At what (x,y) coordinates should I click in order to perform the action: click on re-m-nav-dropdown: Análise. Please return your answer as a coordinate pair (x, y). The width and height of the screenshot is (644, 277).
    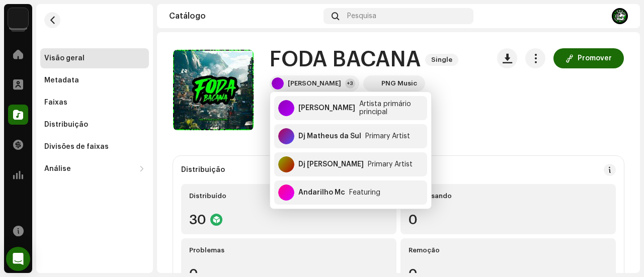
    Looking at the image, I should click on (95, 169).